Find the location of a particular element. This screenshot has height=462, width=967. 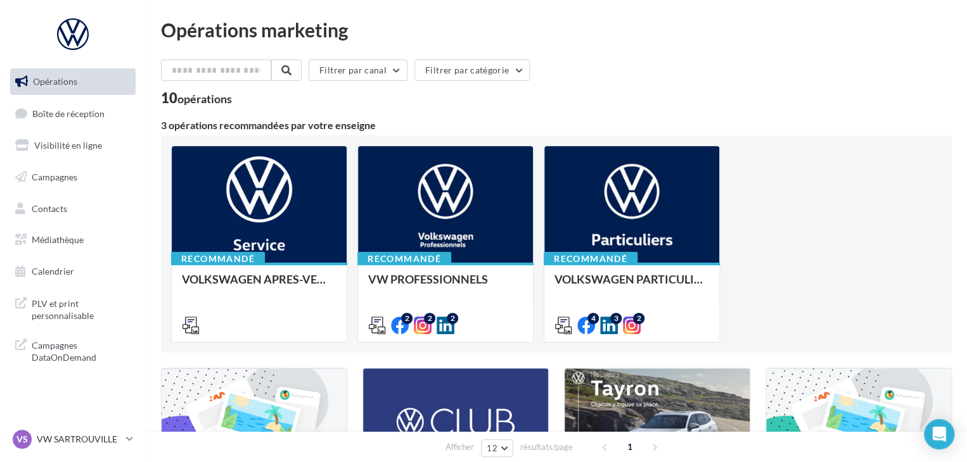

a: Campagnes is located at coordinates (73, 177).